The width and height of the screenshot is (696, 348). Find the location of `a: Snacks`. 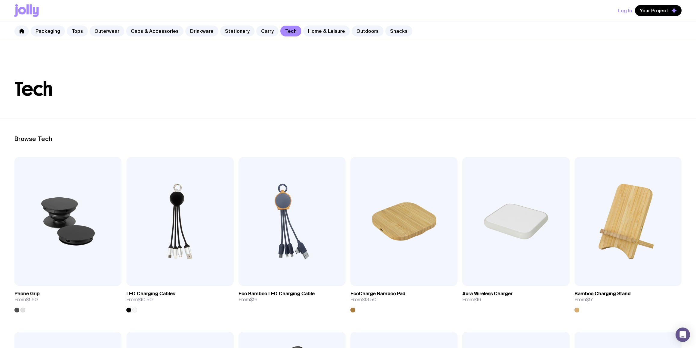

a: Snacks is located at coordinates (399, 31).